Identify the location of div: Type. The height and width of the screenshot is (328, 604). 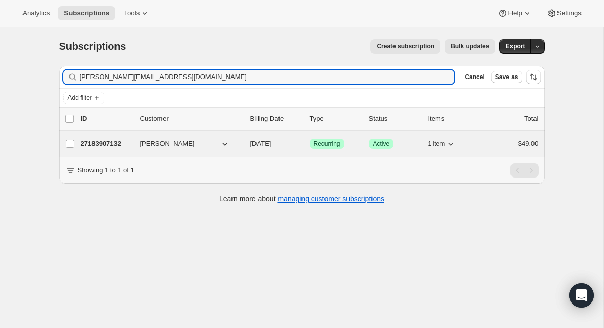
(335, 119).